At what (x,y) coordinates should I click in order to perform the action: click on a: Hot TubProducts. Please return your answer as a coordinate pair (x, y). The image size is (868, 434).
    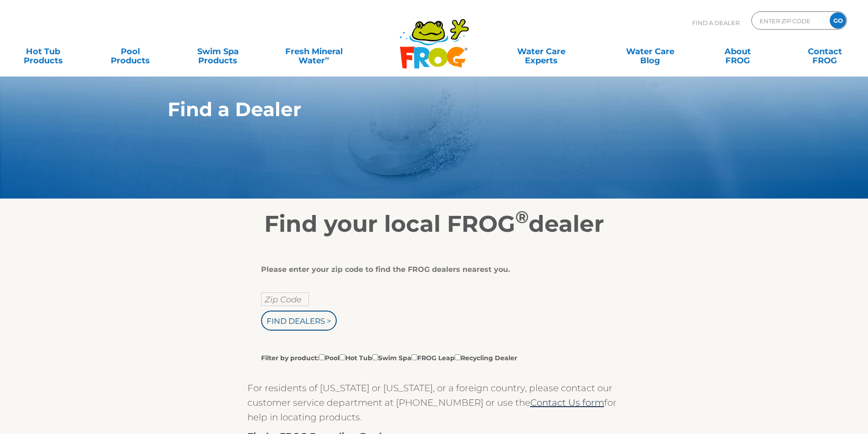
    Looking at the image, I should click on (43, 51).